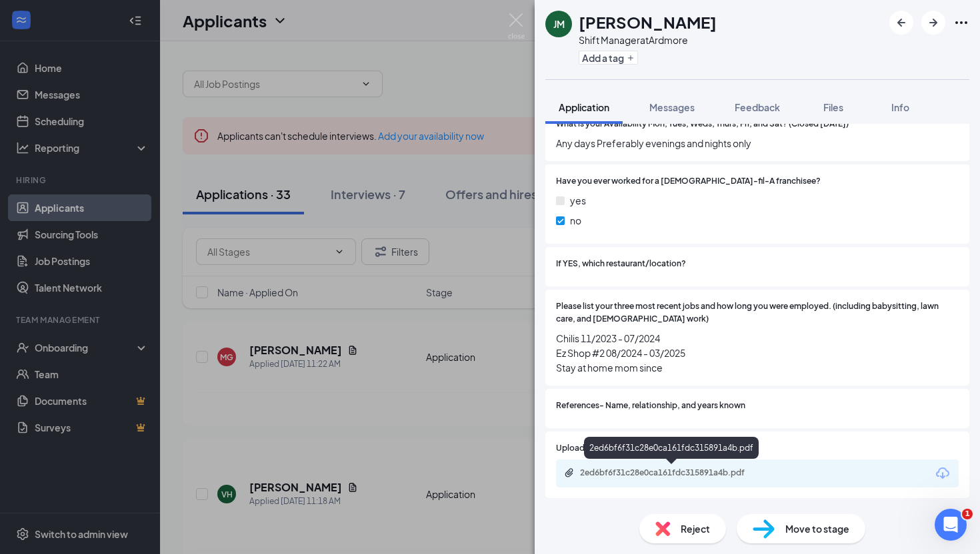  I want to click on button: ArrowLeftNew, so click(901, 22).